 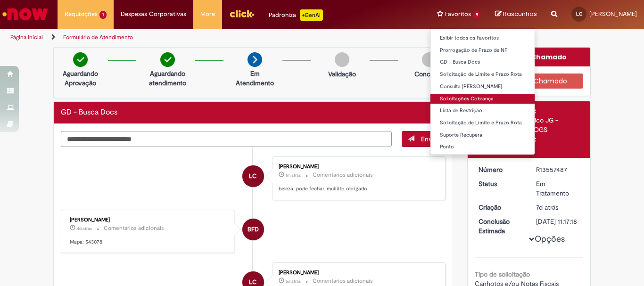 What do you see at coordinates (80, 78) in the screenshot?
I see `p: Aguardando Aprovação` at bounding box center [80, 78].